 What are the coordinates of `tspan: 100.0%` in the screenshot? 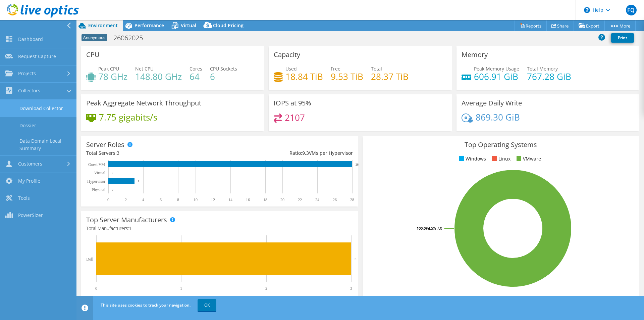 It's located at (422, 228).